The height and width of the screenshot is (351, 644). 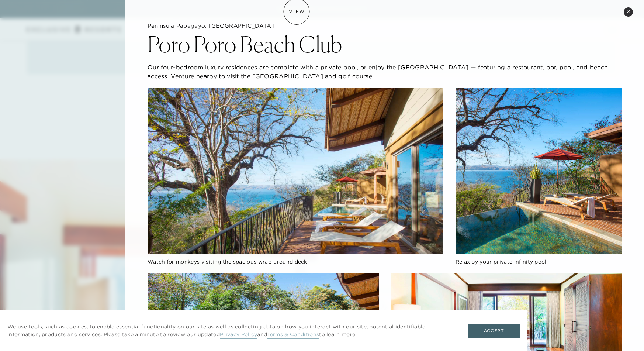 What do you see at coordinates (227, 262) in the screenshot?
I see `span: Watch for monkeys visiting the spacious wrap-around deck` at bounding box center [227, 262].